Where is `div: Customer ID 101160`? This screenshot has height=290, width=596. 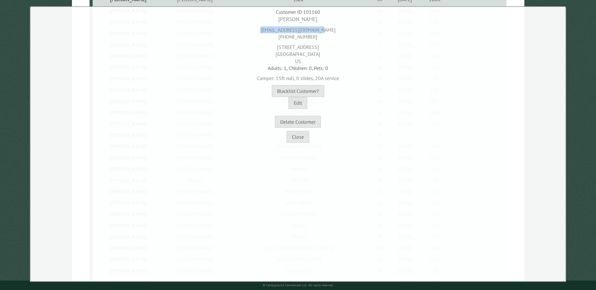 div: Customer ID 101160 is located at coordinates (298, 12).